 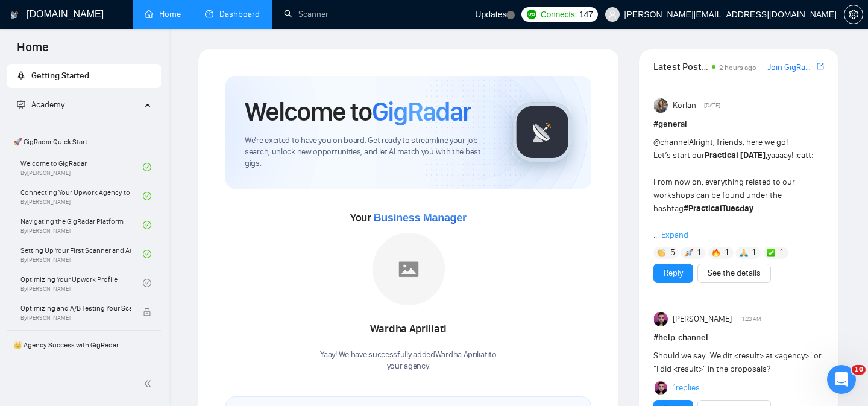 I want to click on a: searchScanner, so click(x=306, y=14).